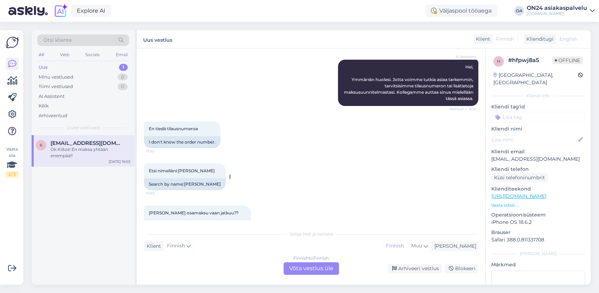 This screenshot has height=293, width=599. I want to click on span: K, so click(41, 145).